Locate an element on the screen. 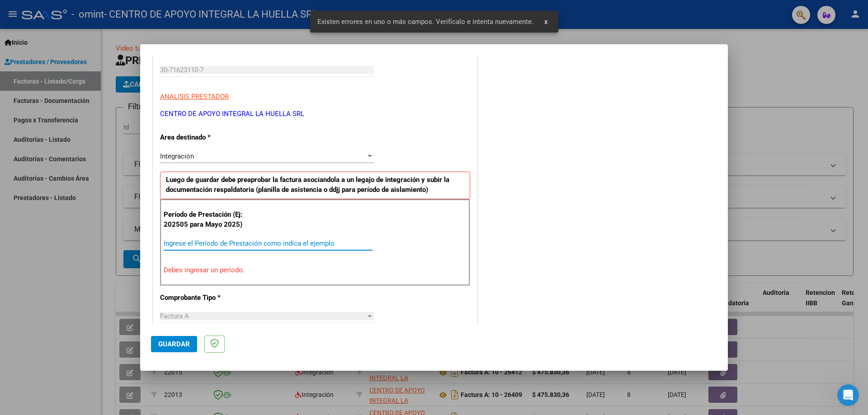 The image size is (868, 415). span: Integración is located at coordinates (177, 156).